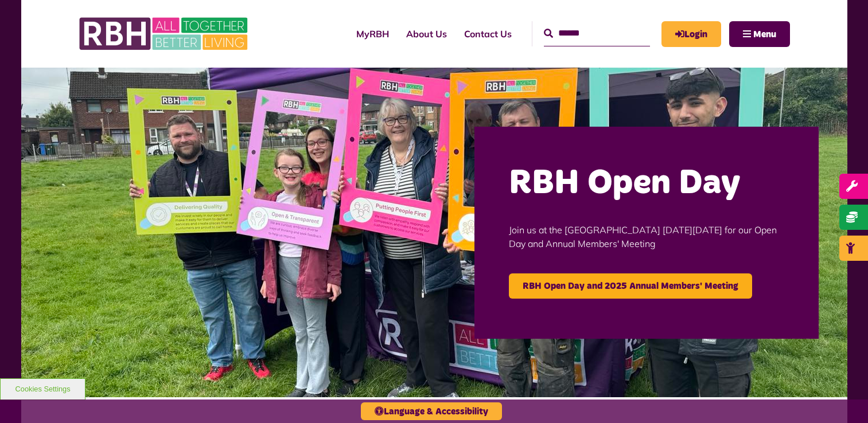  I want to click on a: RBH Open Day and 2025 Annual Members' Meeting, so click(630, 286).